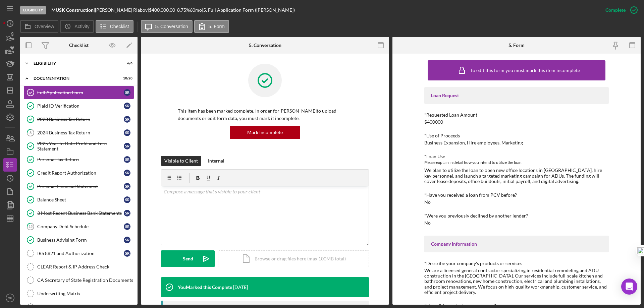  Describe the element at coordinates (163, 10) in the screenshot. I see `div: $400,000.00` at that location.